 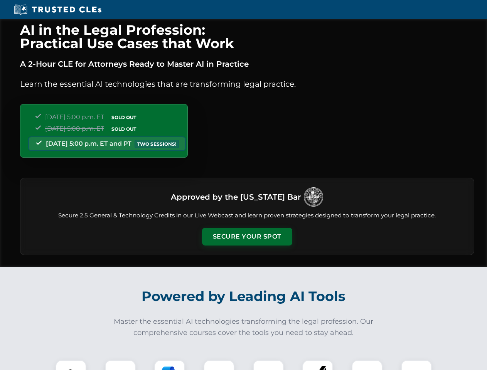 What do you see at coordinates (57, 10) in the screenshot?
I see `img: Trusted CLEs` at bounding box center [57, 10].